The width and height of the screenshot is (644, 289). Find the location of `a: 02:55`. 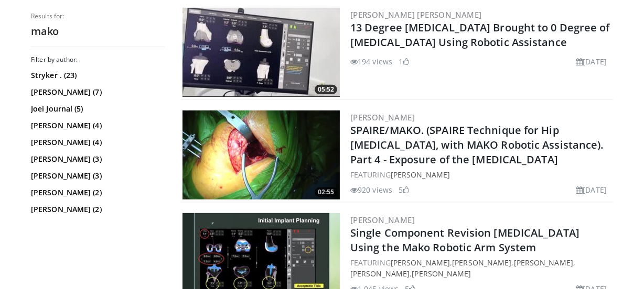

a: 02:55 is located at coordinates (261, 155).